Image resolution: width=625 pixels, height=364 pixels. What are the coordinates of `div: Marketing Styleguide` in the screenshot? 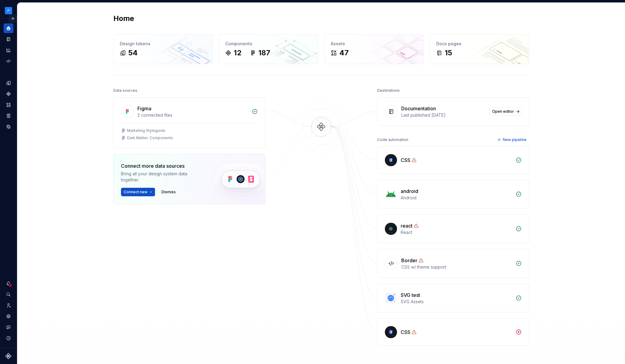 It's located at (146, 131).